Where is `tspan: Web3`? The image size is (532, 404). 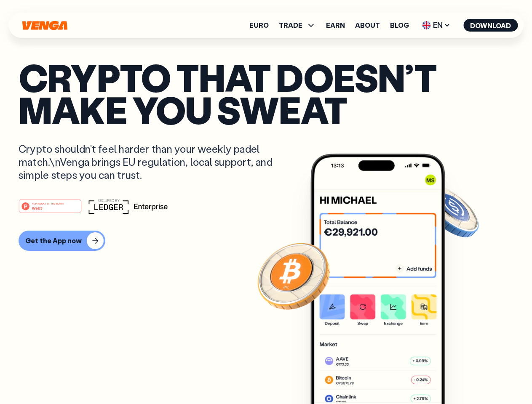 tspan: Web3 is located at coordinates (37, 207).